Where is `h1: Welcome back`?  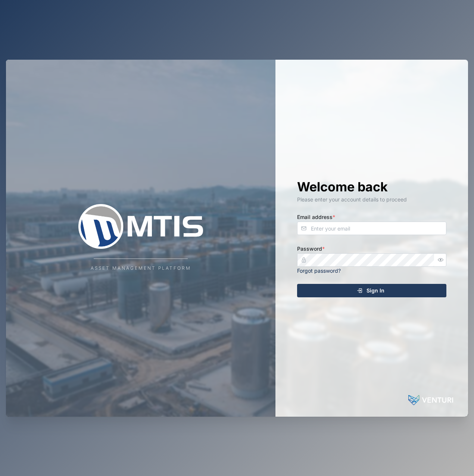
h1: Welcome back is located at coordinates (372, 187).